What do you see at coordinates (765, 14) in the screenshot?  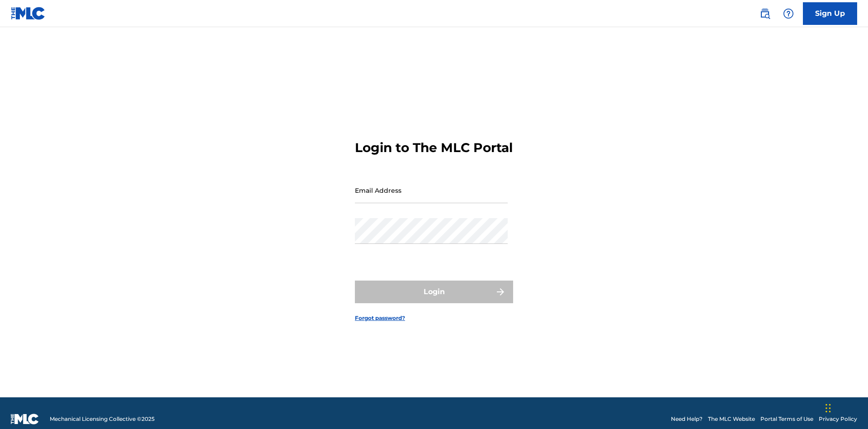 I see `a: Public Search` at bounding box center [765, 14].